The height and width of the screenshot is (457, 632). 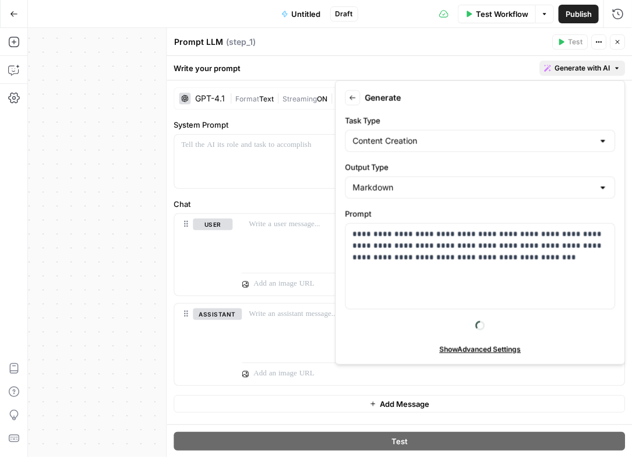 I want to click on button: Generate with AI, so click(x=582, y=68).